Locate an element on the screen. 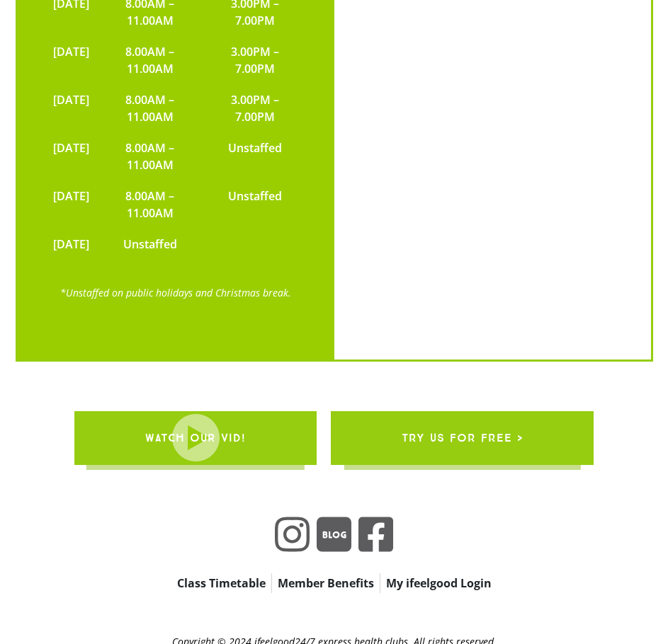 This screenshot has height=644, width=668. nav: apbct__label_id__gravity_form is located at coordinates (334, 584).